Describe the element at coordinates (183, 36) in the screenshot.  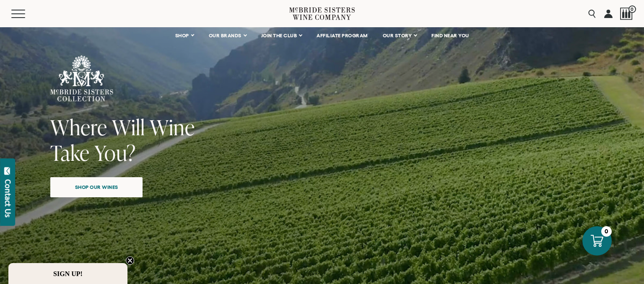
I see `span: SHOP` at that location.